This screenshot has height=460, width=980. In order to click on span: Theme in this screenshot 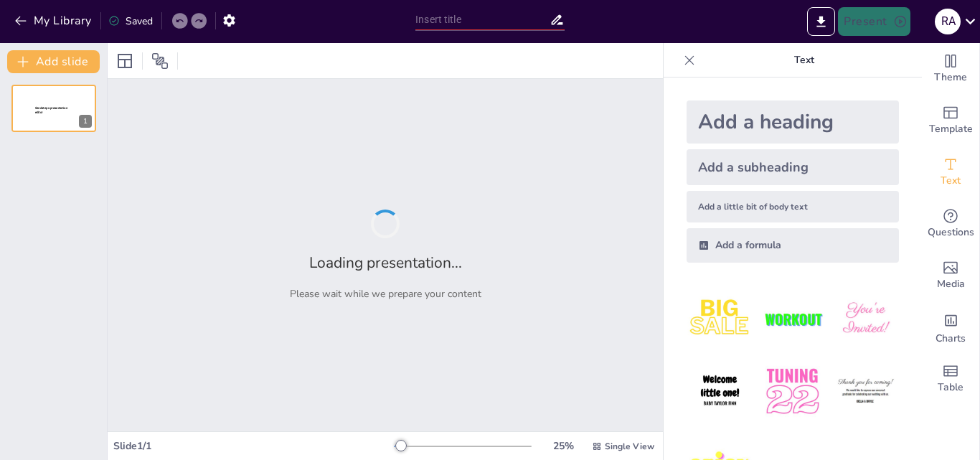, I will do `click(950, 78)`.